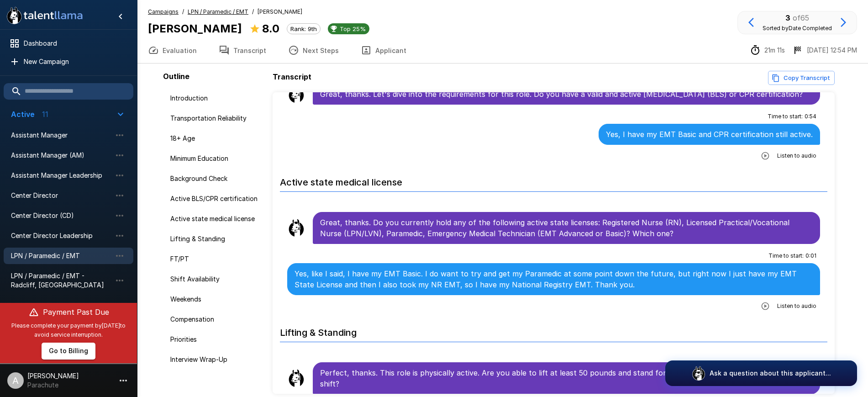 The height and width of the screenshot is (397, 868). Describe the element at coordinates (216, 219) in the screenshot. I see `div: Active state medical license` at that location.